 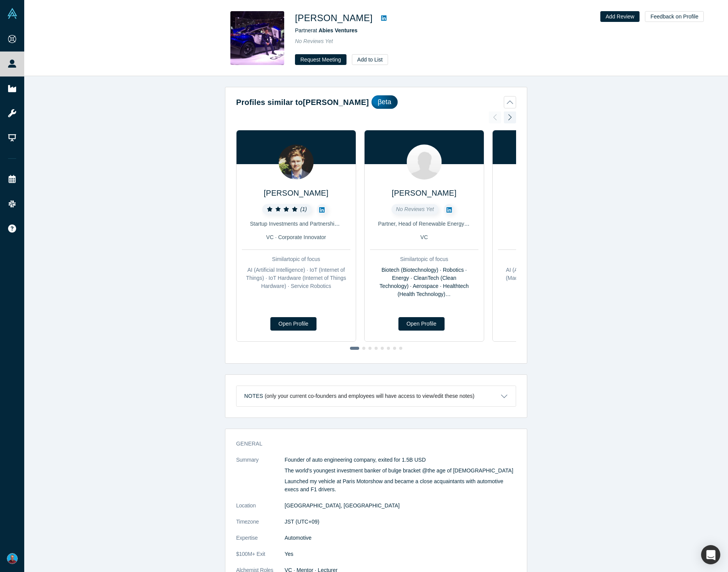 I want to click on dd: Yes, so click(x=401, y=554).